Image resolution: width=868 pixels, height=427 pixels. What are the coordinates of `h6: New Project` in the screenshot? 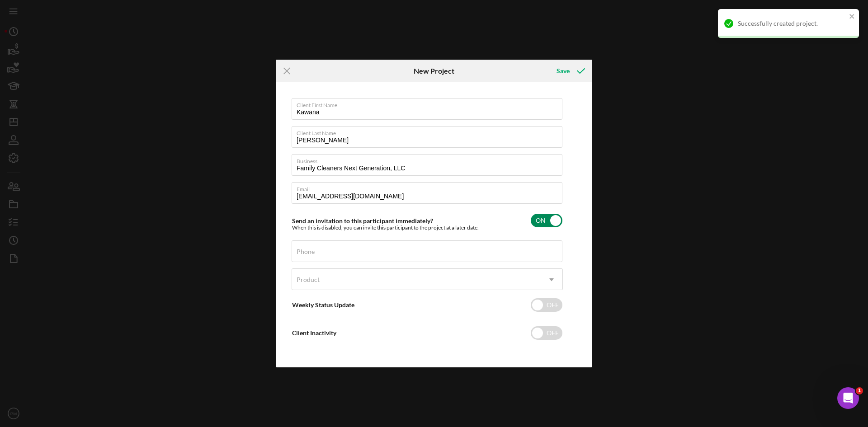 It's located at (434, 71).